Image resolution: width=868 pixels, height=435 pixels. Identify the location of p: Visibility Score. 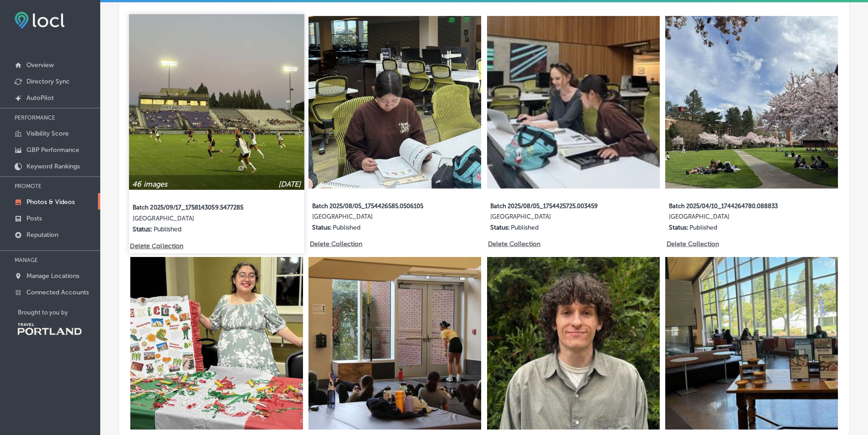
(48, 133).